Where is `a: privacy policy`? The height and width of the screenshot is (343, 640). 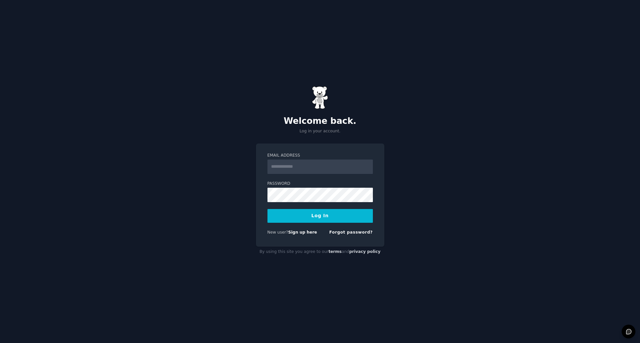 a: privacy policy is located at coordinates (365, 251).